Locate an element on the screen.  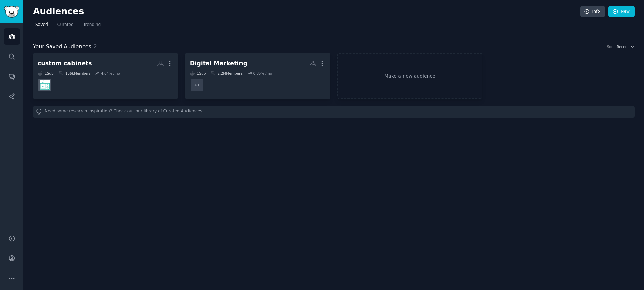
div: 0.85 % /mo is located at coordinates (262, 73).